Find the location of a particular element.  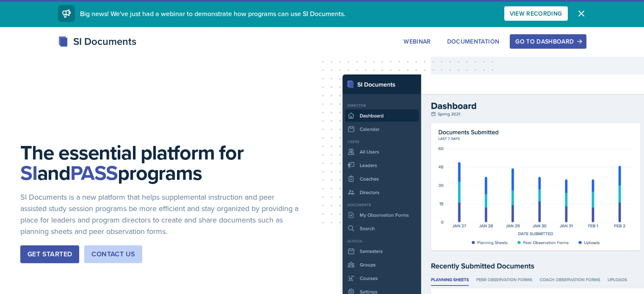

div: Webinar is located at coordinates (417, 42).